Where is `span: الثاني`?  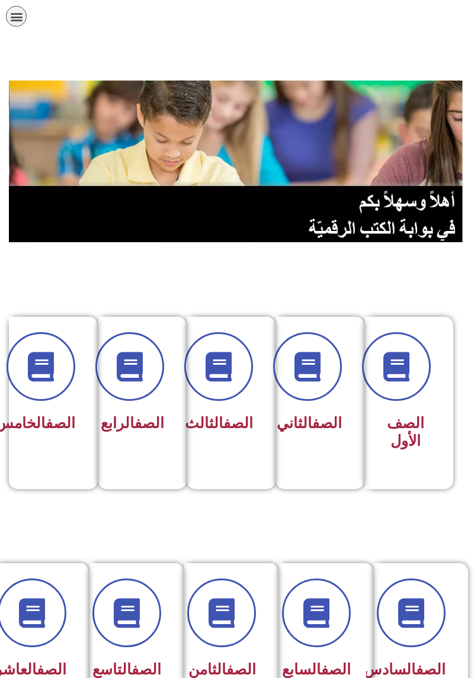
span: الثاني is located at coordinates (309, 423).